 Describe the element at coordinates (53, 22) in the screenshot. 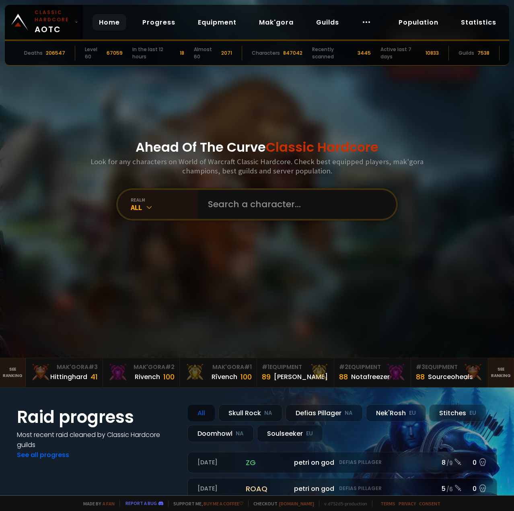

I see `span: AOTC` at that location.